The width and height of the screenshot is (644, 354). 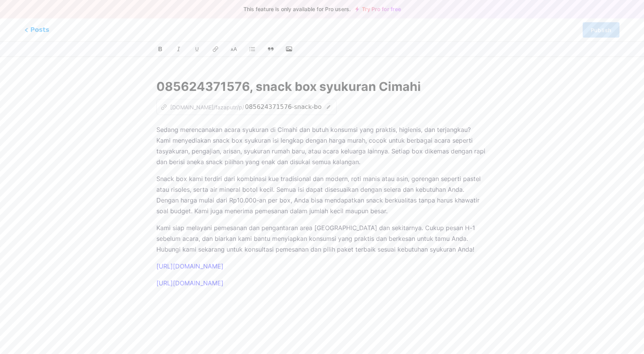 What do you see at coordinates (37, 30) in the screenshot?
I see `span: Posts` at bounding box center [37, 30].